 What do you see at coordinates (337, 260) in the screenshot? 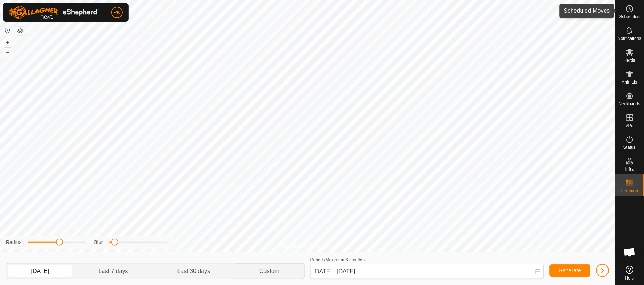
I see `label: Period (Maximum 6 months)` at bounding box center [337, 260].